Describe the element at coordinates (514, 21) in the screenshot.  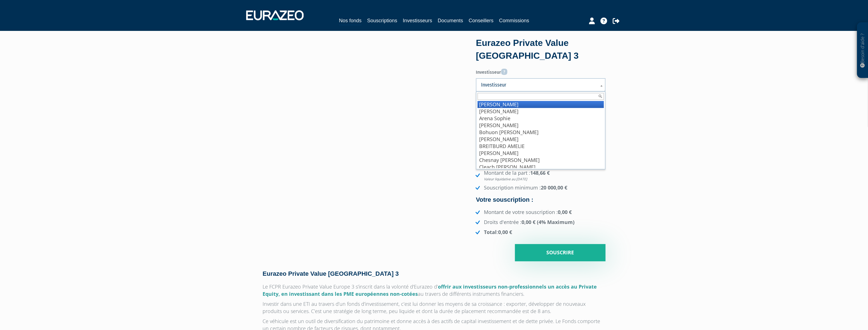
I see `a: Commissions` at that location.